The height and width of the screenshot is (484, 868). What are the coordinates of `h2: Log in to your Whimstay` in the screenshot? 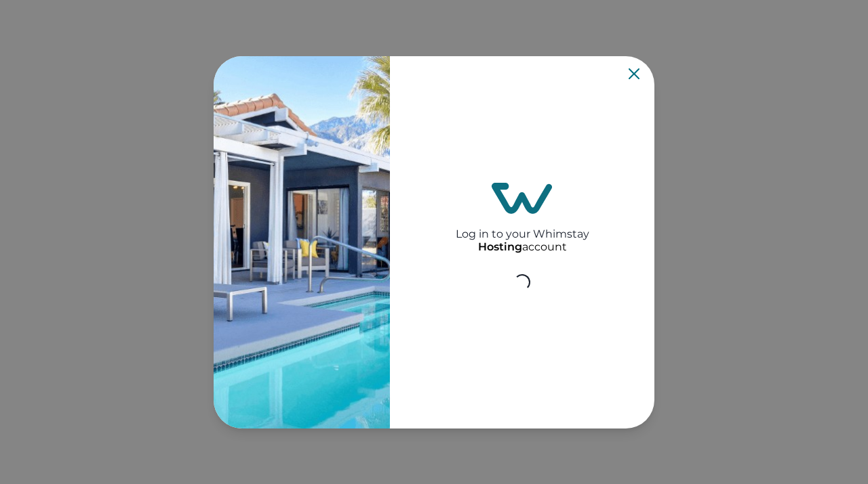 It's located at (522, 227).